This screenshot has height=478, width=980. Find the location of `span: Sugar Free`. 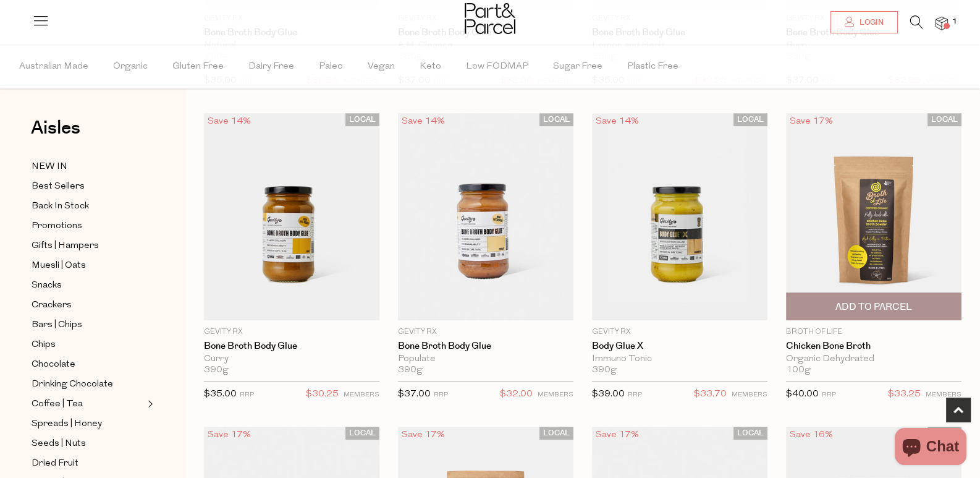

span: Sugar Free is located at coordinates (577, 67).